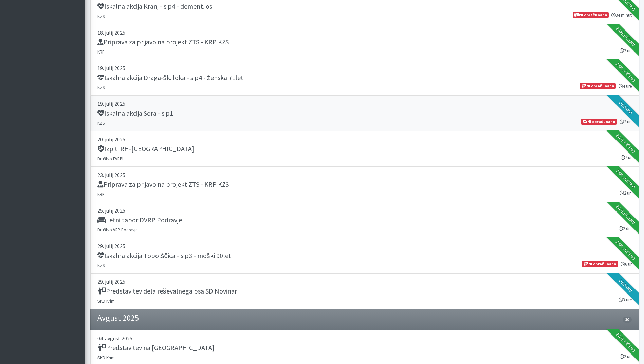  I want to click on h5: Iskalna akcija Draga-šk. loka - sip4 - ženska 71let, so click(170, 78).